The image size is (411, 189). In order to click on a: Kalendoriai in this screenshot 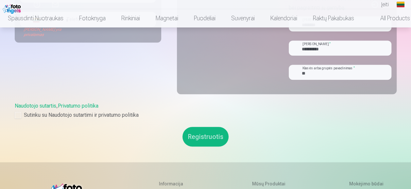, I will do `click(284, 18)`.